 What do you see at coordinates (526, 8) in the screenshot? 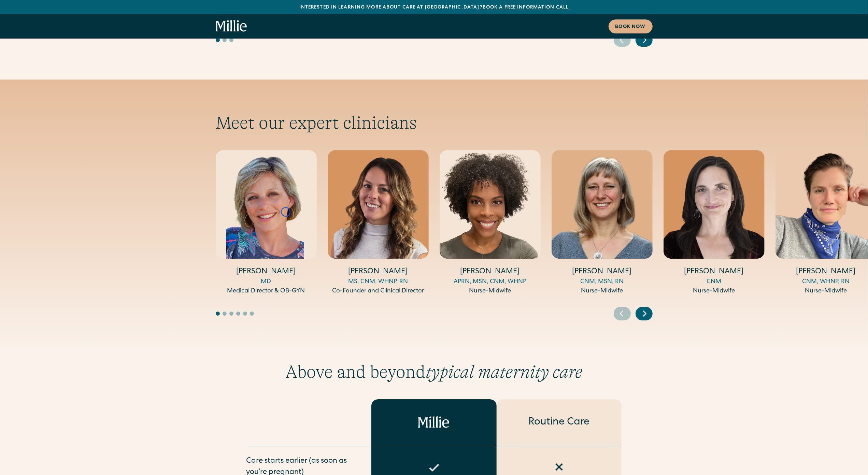
I see `a: Book a free information call` at bounding box center [526, 8].